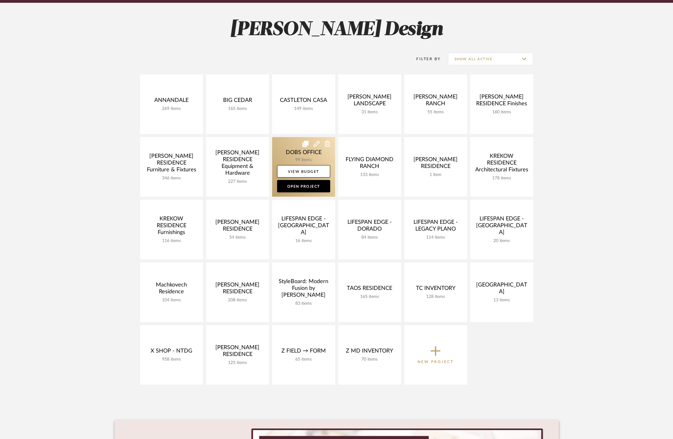 The height and width of the screenshot is (439, 673). Describe the element at coordinates (436, 175) in the screenshot. I see `div: 1 item` at that location.